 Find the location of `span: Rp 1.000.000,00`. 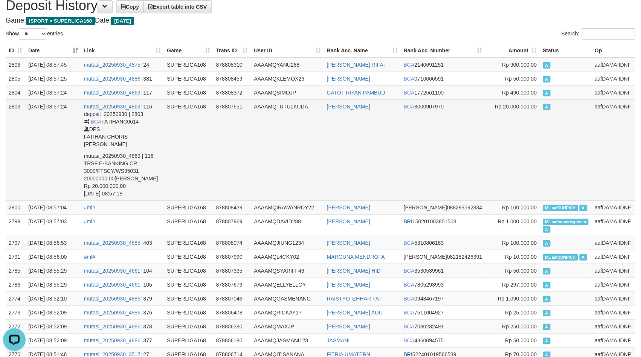

span: Rp 1.000.000,00 is located at coordinates (518, 222).